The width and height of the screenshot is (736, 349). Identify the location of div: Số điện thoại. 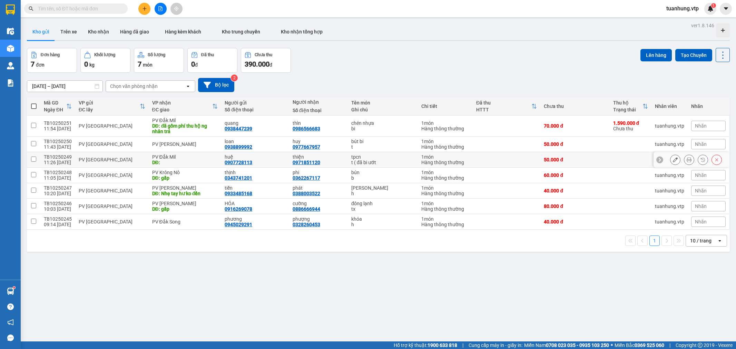
(319, 110).